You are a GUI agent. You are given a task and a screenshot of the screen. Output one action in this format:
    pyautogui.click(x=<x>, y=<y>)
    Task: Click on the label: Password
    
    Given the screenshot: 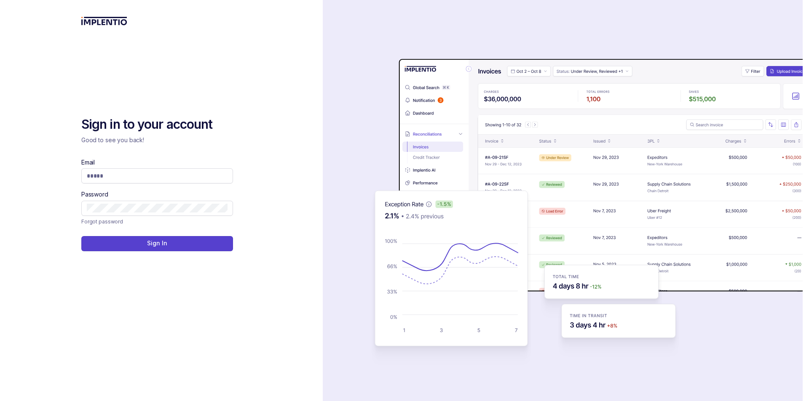 What is the action you would take?
    pyautogui.click(x=95, y=195)
    